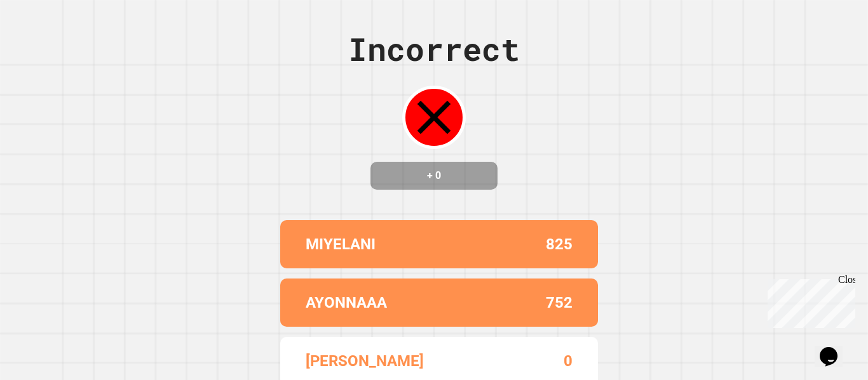  What do you see at coordinates (434, 176) in the screenshot?
I see `h4: + 0` at bounding box center [434, 176].